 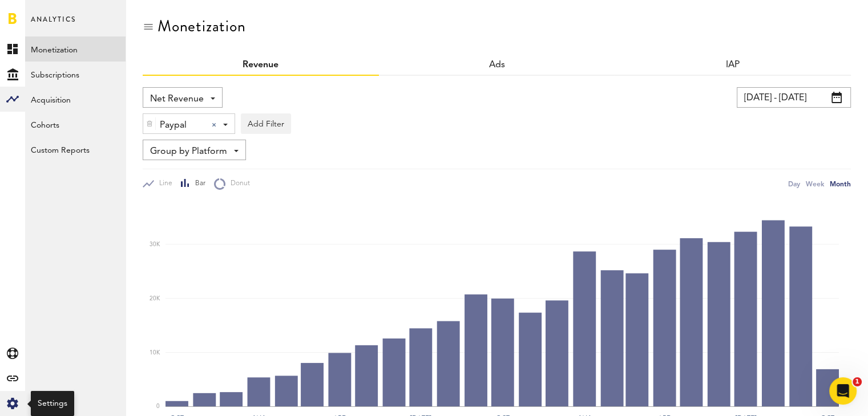 I want to click on div: Month, so click(x=840, y=184).